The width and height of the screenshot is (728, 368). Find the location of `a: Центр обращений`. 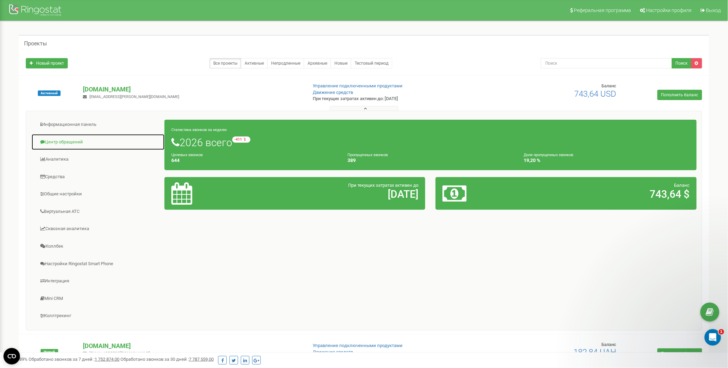

a: Центр обращений is located at coordinates (98, 142).